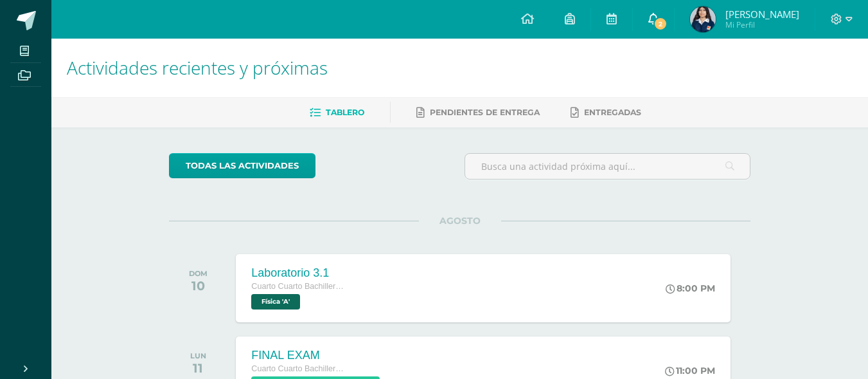 The image size is (868, 379). What do you see at coordinates (299, 273) in the screenshot?
I see `div: Laboratorio 3.1` at bounding box center [299, 273].